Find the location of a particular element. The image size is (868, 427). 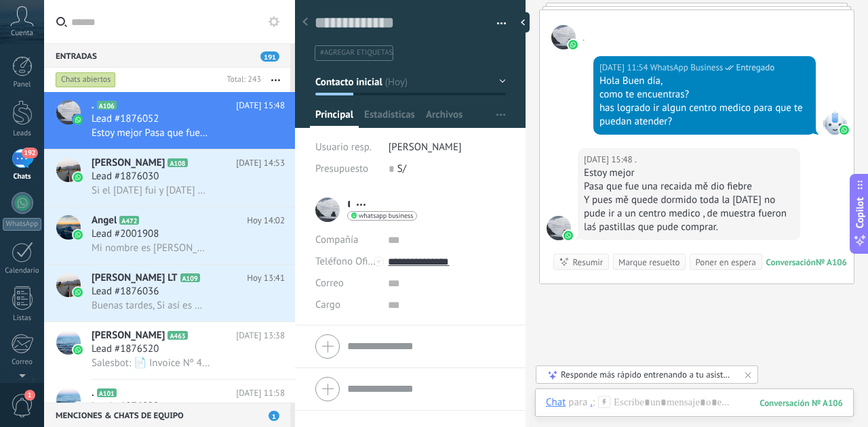

span: Hoy 13:41 is located at coordinates (266, 278).